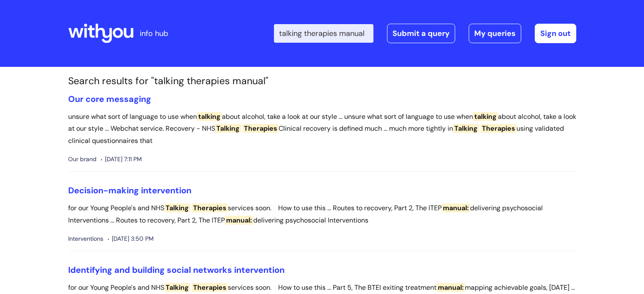  Describe the element at coordinates (322, 81) in the screenshot. I see `h1: Search results for "talking therapies manual"` at that location.